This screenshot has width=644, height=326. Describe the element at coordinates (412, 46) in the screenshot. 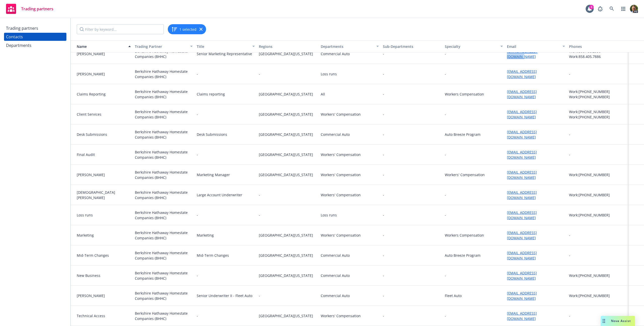

I see `button: Sub-Departments` at that location.